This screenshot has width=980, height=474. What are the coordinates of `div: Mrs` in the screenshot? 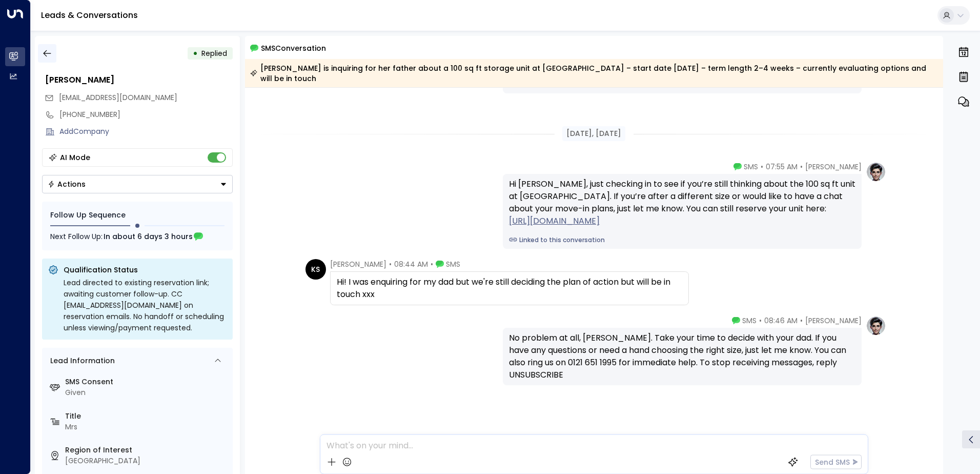 It's located at (146, 427).